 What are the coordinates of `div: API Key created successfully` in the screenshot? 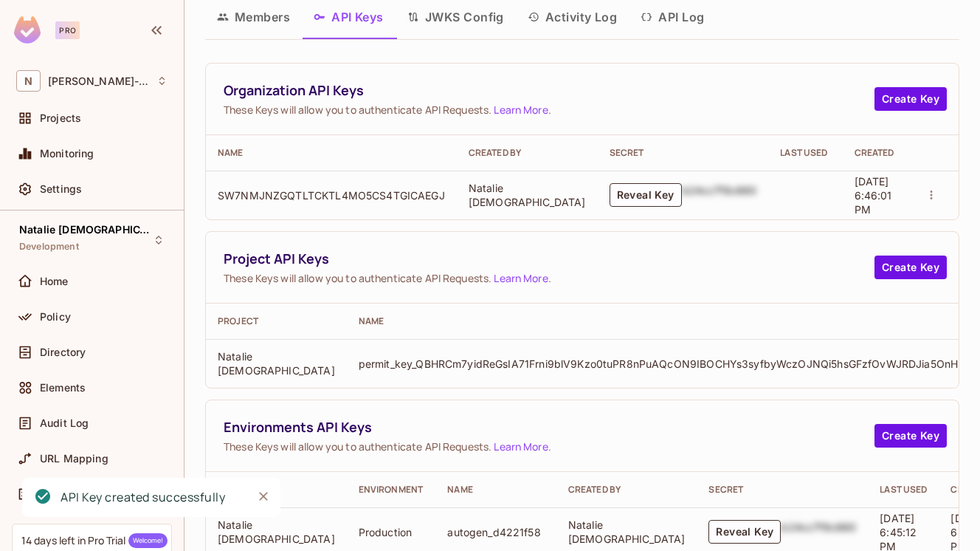 It's located at (143, 497).